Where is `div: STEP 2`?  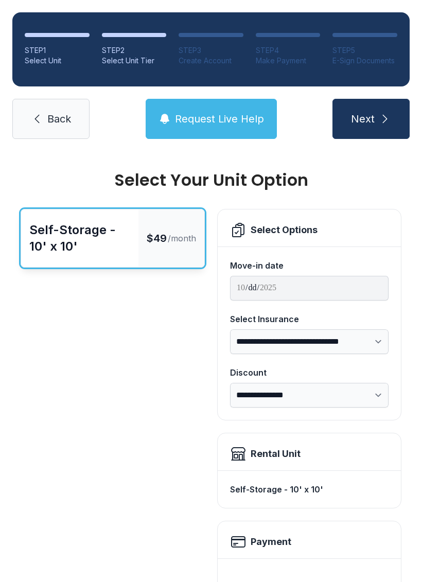 div: STEP 2 is located at coordinates (134, 50).